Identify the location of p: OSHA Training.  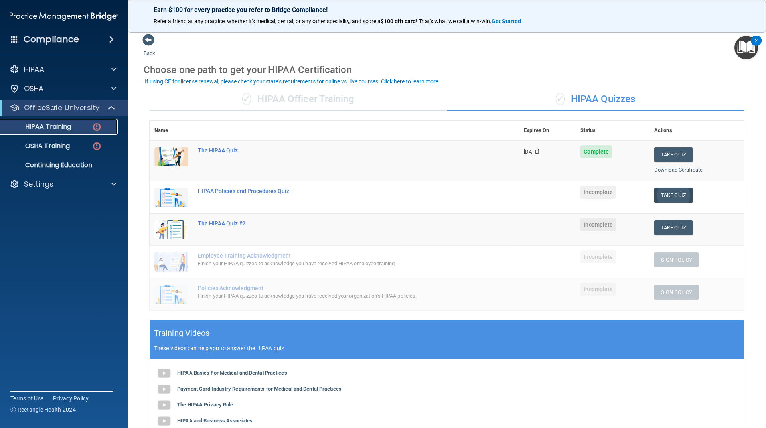
(37, 146).